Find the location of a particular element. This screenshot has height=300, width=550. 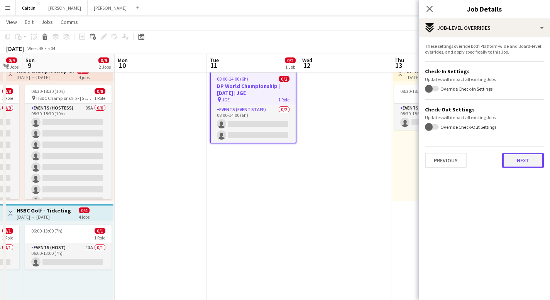

span: View is located at coordinates (12, 22).